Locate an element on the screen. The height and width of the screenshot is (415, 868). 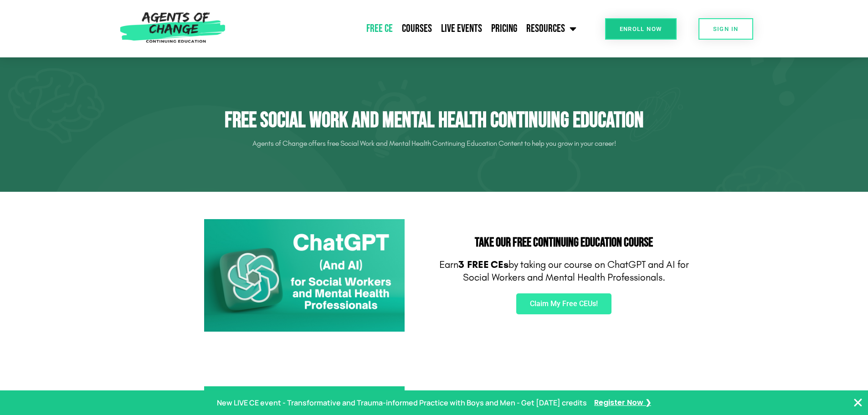
h1: Free Social Work and Mental Health Continuing Education is located at coordinates (435, 121).